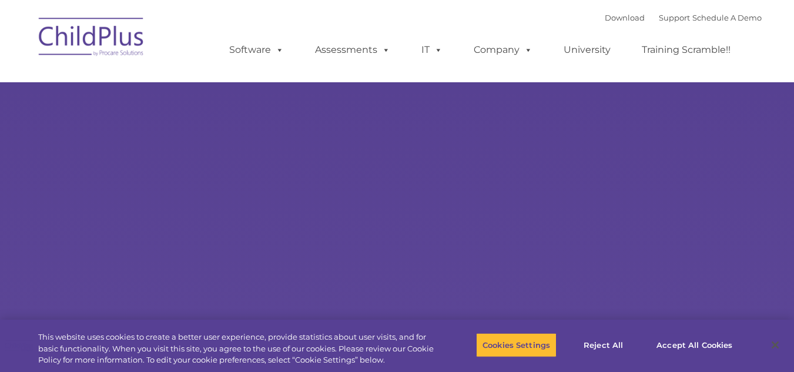 Image resolution: width=794 pixels, height=372 pixels. I want to click on div: This website uses cookies to create a better user experience, provide statistics about user visit..., so click(238, 349).